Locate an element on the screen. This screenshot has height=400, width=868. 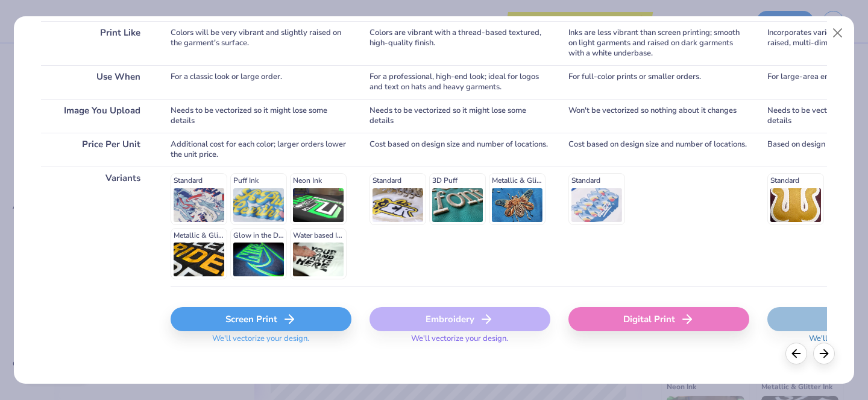
div: Digital Print is located at coordinates (659, 319).